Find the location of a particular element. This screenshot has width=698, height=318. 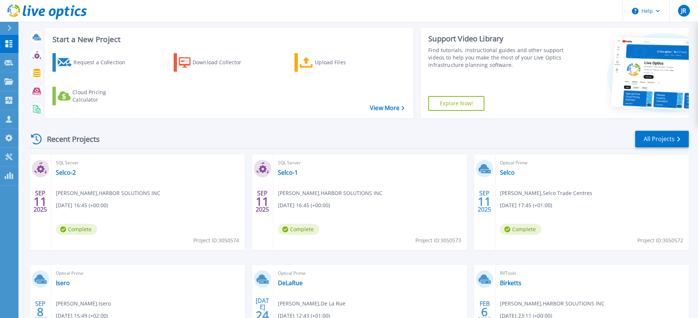

span: JR is located at coordinates (684, 11).